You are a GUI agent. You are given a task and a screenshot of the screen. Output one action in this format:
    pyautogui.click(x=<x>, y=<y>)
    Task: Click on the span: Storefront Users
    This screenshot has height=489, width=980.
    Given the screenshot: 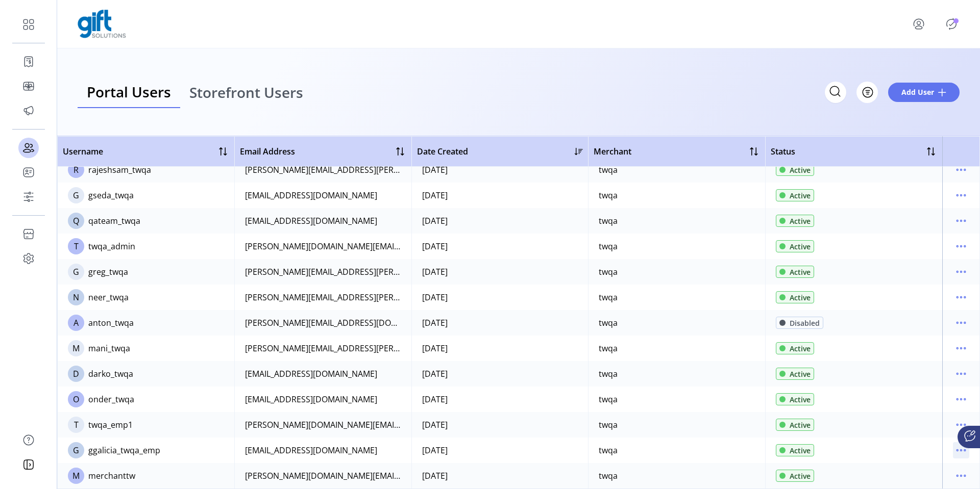 What is the action you would take?
    pyautogui.click(x=246, y=92)
    